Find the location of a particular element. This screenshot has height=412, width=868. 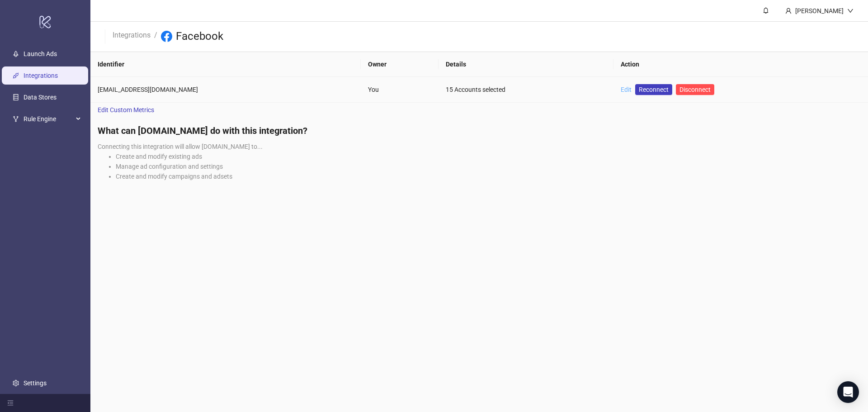

span: Edit Custom Metrics is located at coordinates (126, 110).